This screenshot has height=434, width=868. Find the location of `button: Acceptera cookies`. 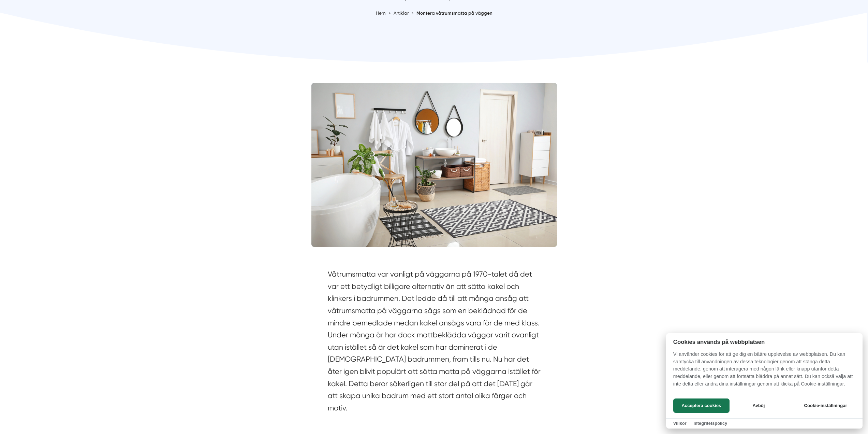

button: Acceptera cookies is located at coordinates (701, 405).